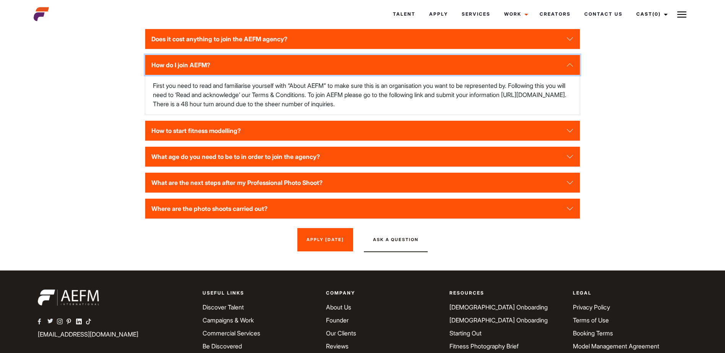  What do you see at coordinates (362, 131) in the screenshot?
I see `button: How to start fitness modelling?` at bounding box center [362, 131].